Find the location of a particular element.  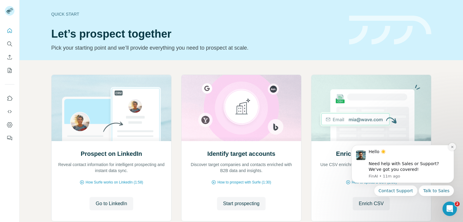

button: Search is located at coordinates (10, 44).